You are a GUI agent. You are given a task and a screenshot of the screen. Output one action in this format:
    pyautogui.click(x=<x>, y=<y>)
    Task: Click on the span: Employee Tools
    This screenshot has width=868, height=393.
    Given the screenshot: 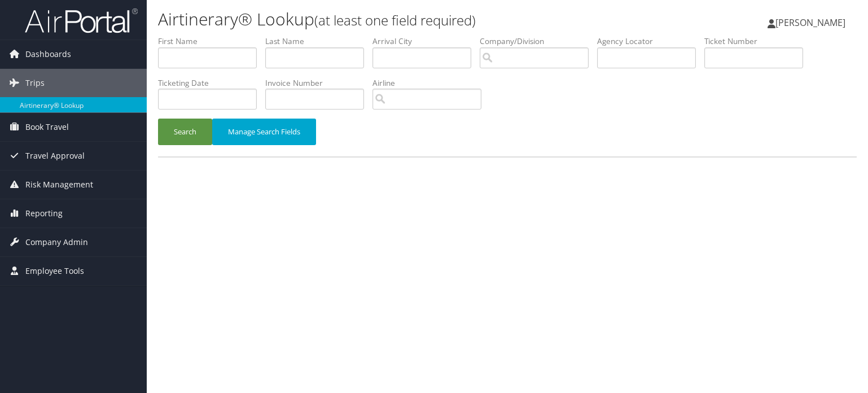 What is the action you would take?
    pyautogui.click(x=55, y=271)
    